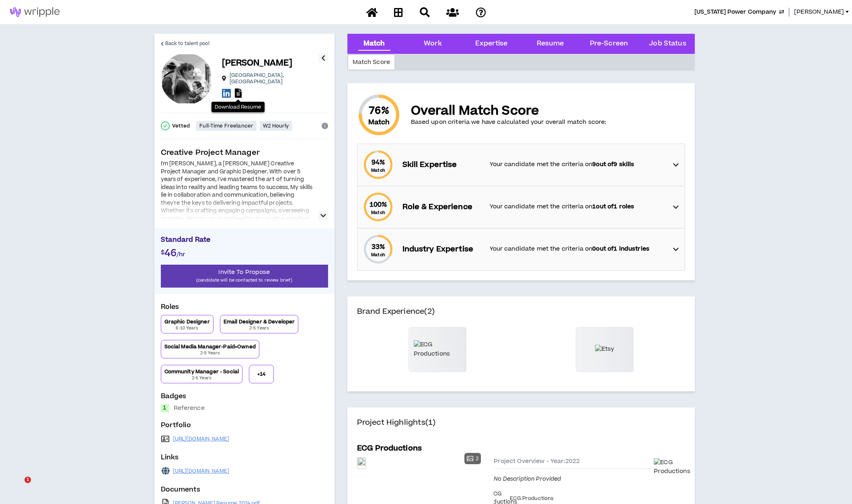 The width and height of the screenshot is (852, 504). Describe the element at coordinates (613, 164) in the screenshot. I see `strong: 9 out of 9 skills` at that location.